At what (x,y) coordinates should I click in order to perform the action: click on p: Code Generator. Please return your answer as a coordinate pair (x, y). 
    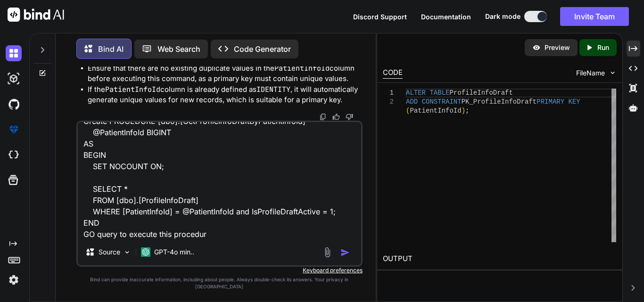
    Looking at the image, I should click on (262, 49).